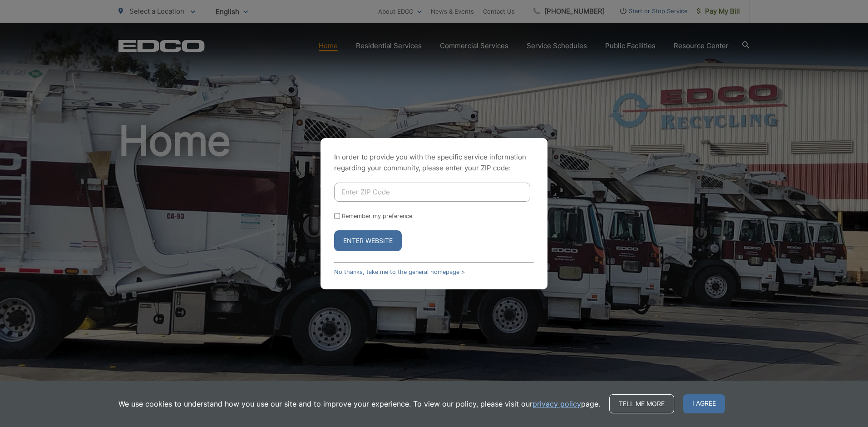 This screenshot has width=868, height=427. Describe the element at coordinates (704, 404) in the screenshot. I see `span: I agree` at that location.